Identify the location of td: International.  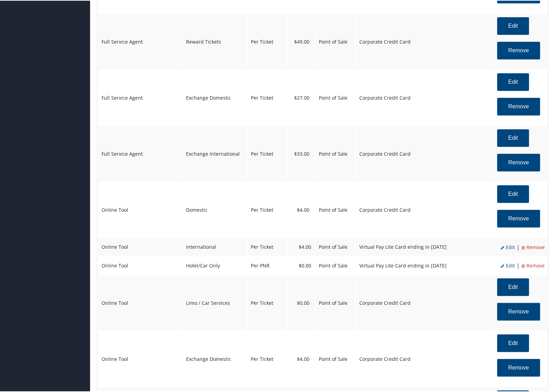
(215, 247).